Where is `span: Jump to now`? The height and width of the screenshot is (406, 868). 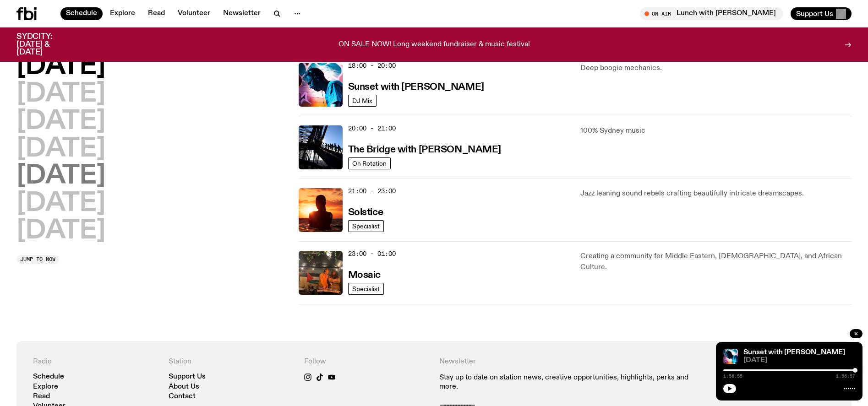
span: Jump to now is located at coordinates (38, 259).